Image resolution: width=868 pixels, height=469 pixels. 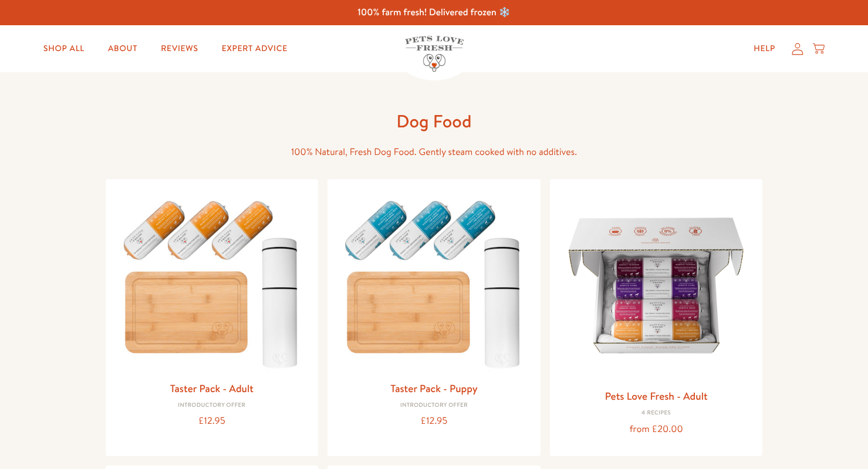 What do you see at coordinates (764, 48) in the screenshot?
I see `a: Help` at bounding box center [764, 48].